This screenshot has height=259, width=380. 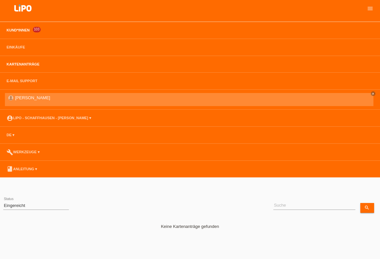 I want to click on i: book, so click(x=10, y=169).